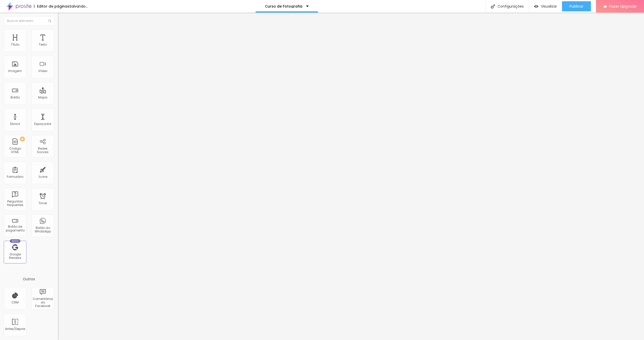  What do you see at coordinates (43, 44) in the screenshot?
I see `div: Texto` at bounding box center [43, 44].